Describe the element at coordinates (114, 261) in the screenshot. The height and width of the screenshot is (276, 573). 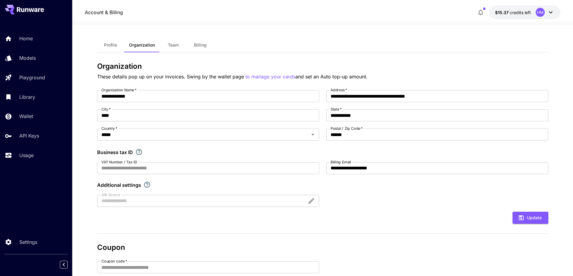
I see `label: Coupon code` at that location.